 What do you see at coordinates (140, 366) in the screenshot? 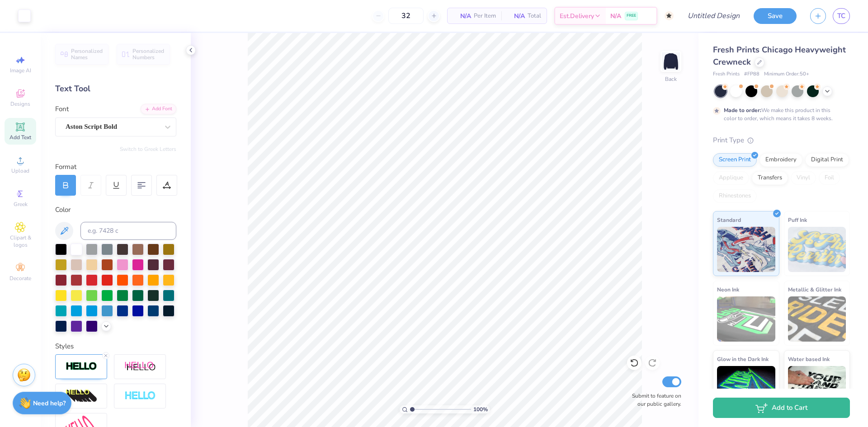
I see `img: Shadow` at bounding box center [140, 366].